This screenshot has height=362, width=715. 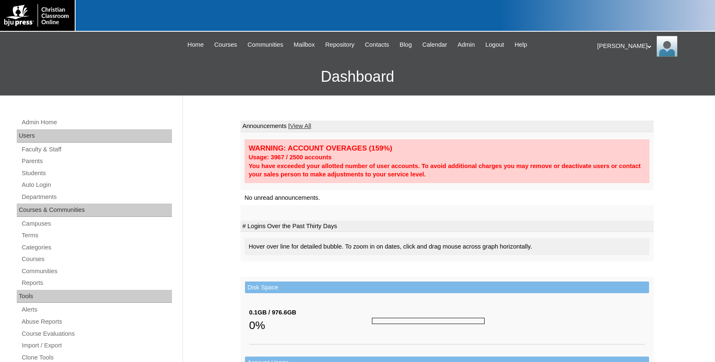 What do you see at coordinates (310, 312) in the screenshot?
I see `div: 0.1GB / 976.6GB` at bounding box center [310, 312].